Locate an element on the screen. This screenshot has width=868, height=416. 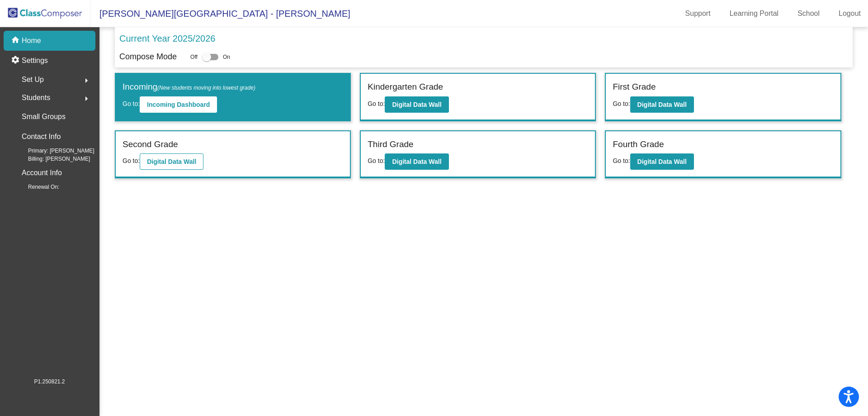
button: Incoming Dashboard is located at coordinates (178, 104).